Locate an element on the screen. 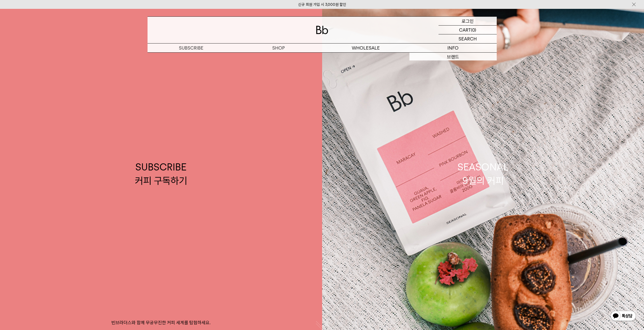 This screenshot has width=644, height=330. p: 로그인 is located at coordinates (468, 21).